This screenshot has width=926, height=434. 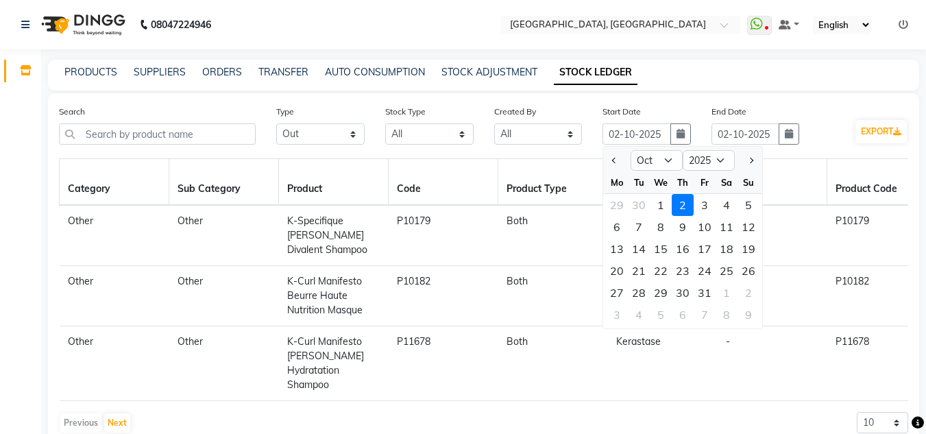 I want to click on a: SUPPLIERS, so click(x=160, y=72).